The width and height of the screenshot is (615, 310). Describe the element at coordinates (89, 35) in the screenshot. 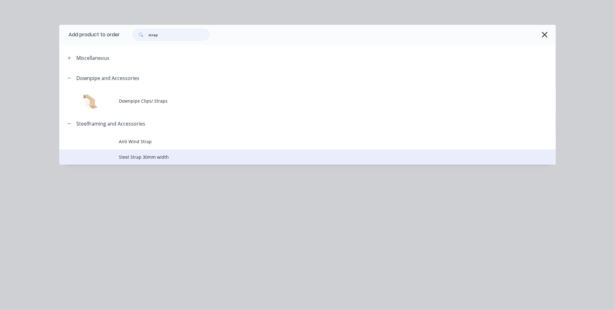

I see `div: Add product to order` at that location.